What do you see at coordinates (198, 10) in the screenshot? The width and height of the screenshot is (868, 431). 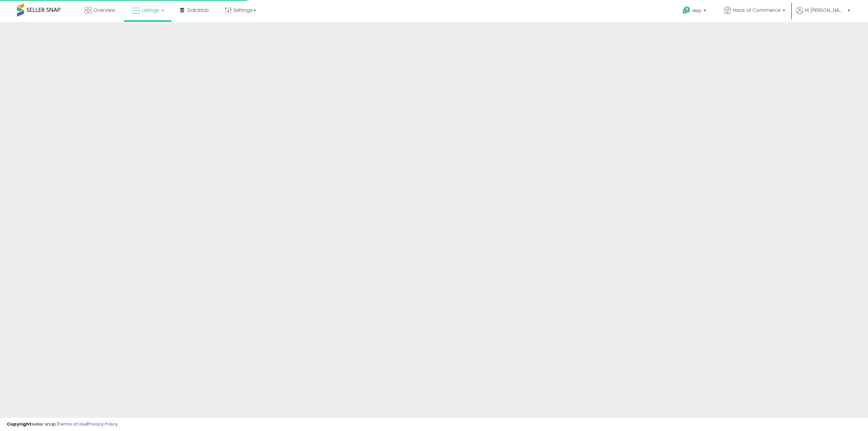 I see `span: DataHub` at bounding box center [198, 10].